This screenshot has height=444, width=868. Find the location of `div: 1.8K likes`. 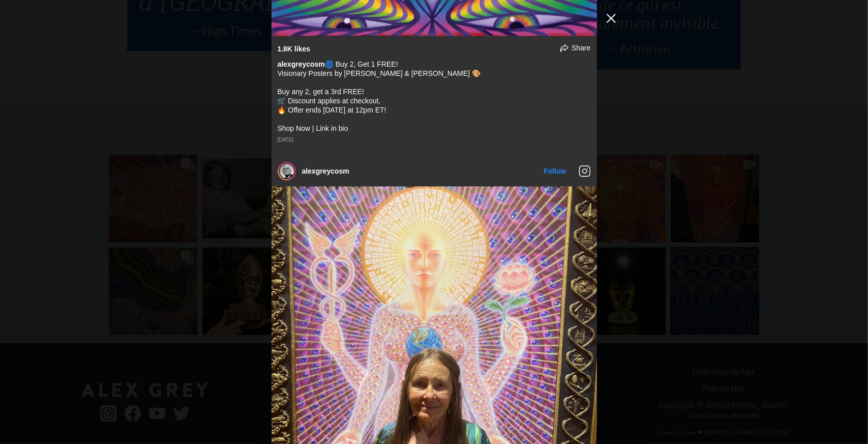

div: 1.8K likes is located at coordinates (294, 49).